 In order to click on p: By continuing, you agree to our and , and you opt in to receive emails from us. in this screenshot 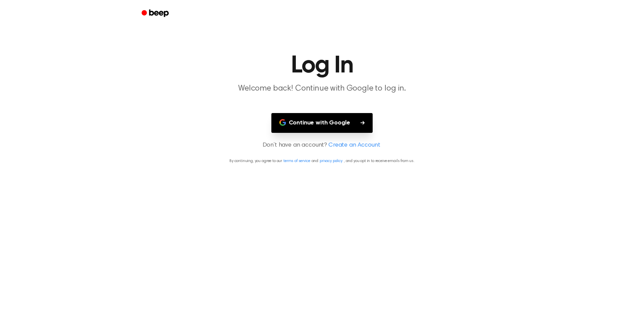, I will do `click(322, 161)`.